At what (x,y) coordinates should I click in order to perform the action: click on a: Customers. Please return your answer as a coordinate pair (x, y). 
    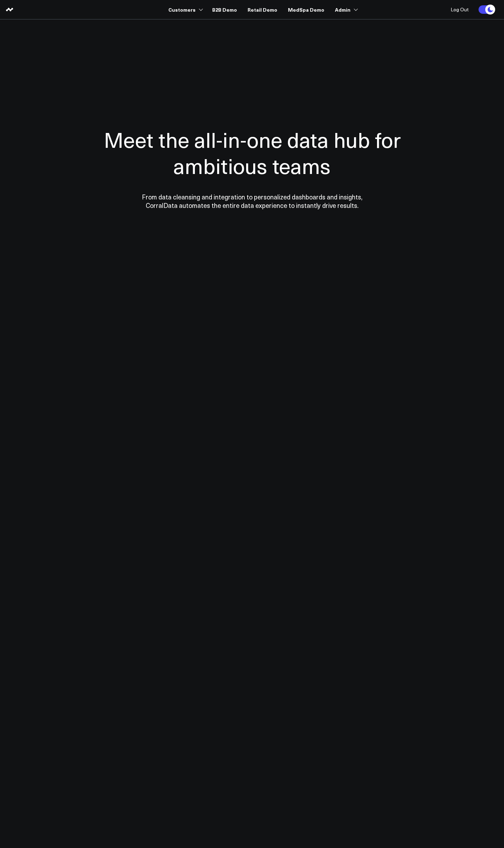
    Looking at the image, I should click on (185, 10).